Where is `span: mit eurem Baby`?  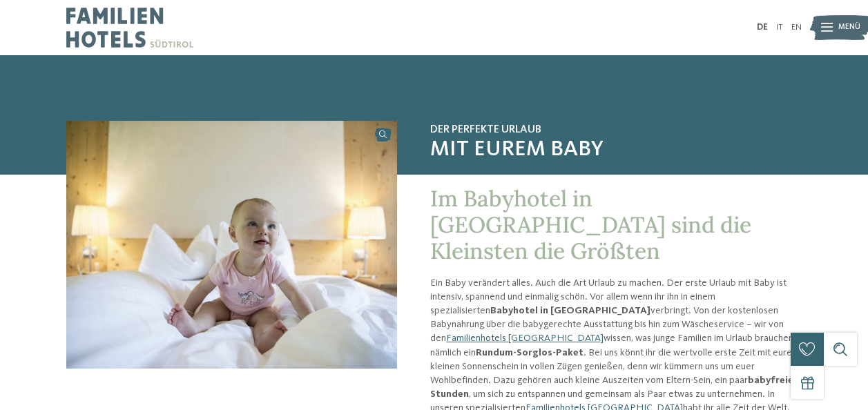 span: mit eurem Baby is located at coordinates (616, 150).